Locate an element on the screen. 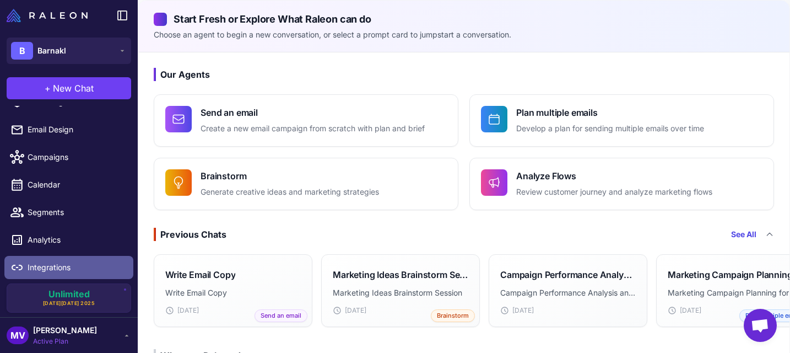 The width and height of the screenshot is (790, 353). a: Segments is located at coordinates (69, 212).